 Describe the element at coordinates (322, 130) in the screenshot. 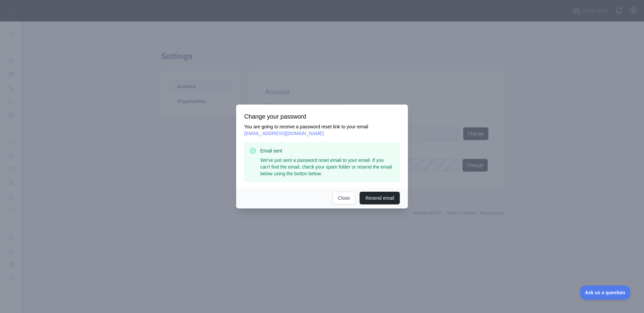

I see `p: You are going to receive a password reset link to your email` at that location.